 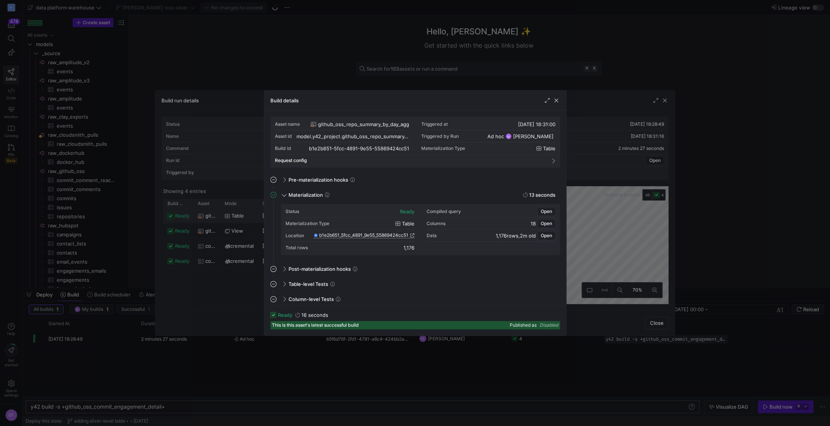 What do you see at coordinates (443, 212) in the screenshot?
I see `div: Compiled query` at bounding box center [443, 212].